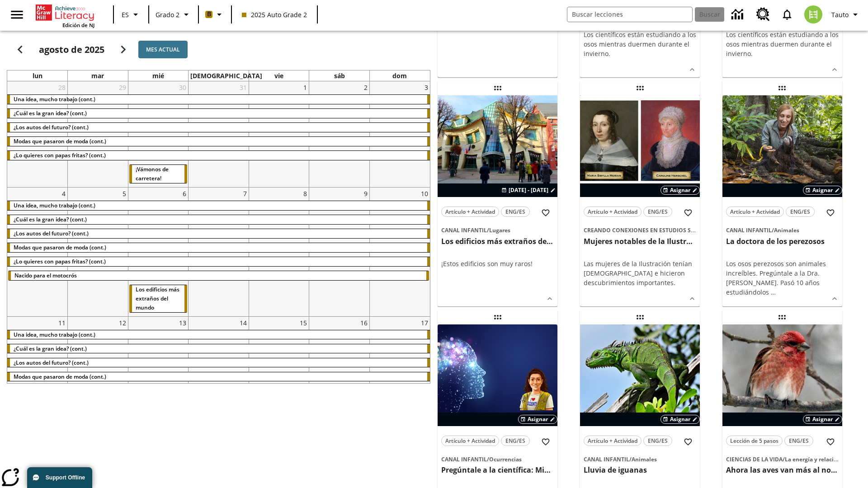 Image resolution: width=868 pixels, height=488 pixels. I want to click on span: Los edificios más extraños del mundo, so click(158, 298).